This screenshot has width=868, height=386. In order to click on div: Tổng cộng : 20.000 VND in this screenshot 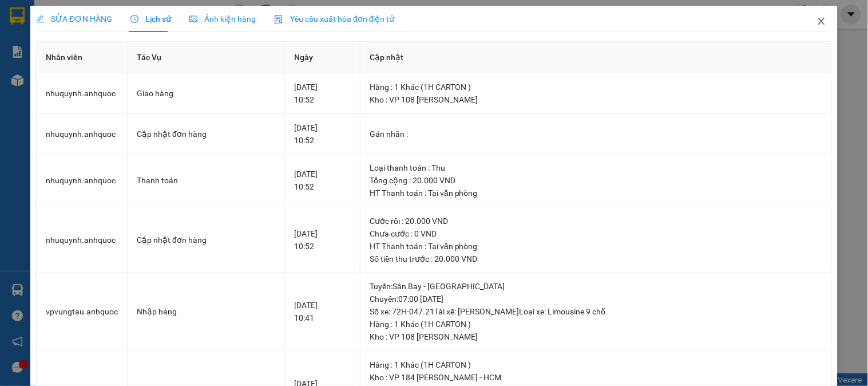, I will do `click(596, 181)`.